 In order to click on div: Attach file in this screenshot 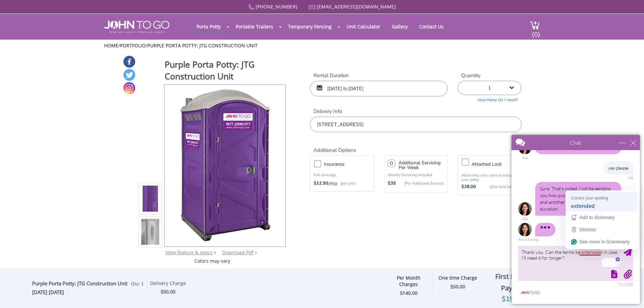, I will do `click(120, 143)`.